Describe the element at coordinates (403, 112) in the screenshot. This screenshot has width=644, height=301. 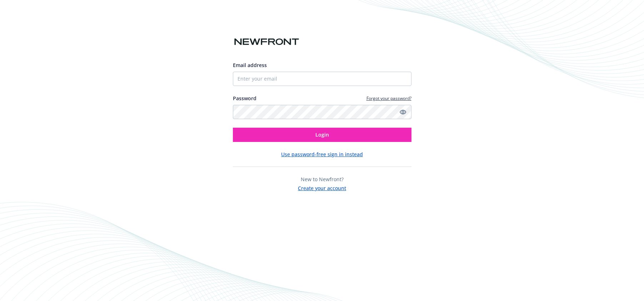
I see `a: Show password` at that location.